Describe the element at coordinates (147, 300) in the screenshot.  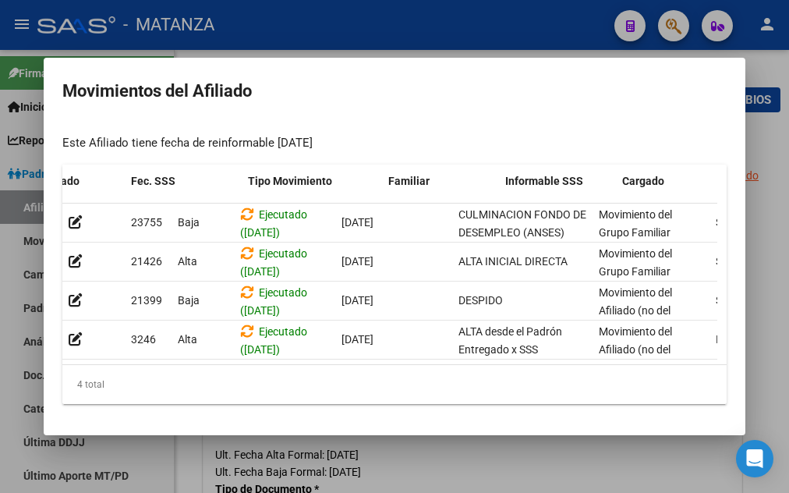
I see `span: 21399` at that location.